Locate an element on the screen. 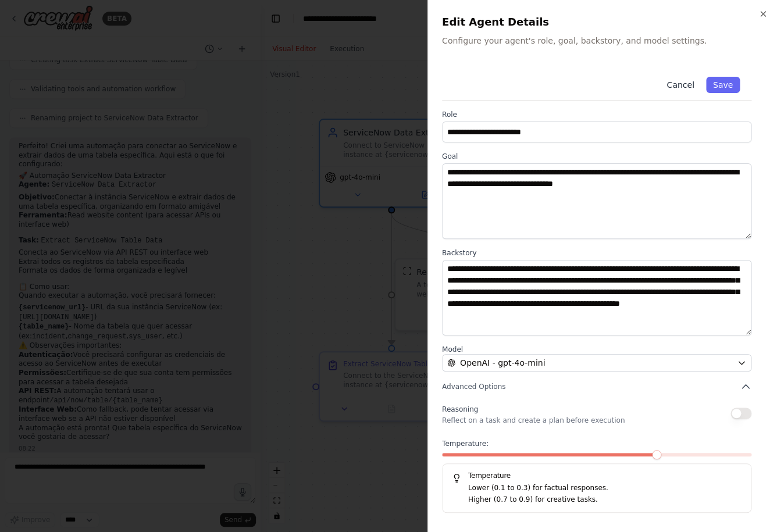 The height and width of the screenshot is (532, 777). button: Advanced Options is located at coordinates (597, 387).